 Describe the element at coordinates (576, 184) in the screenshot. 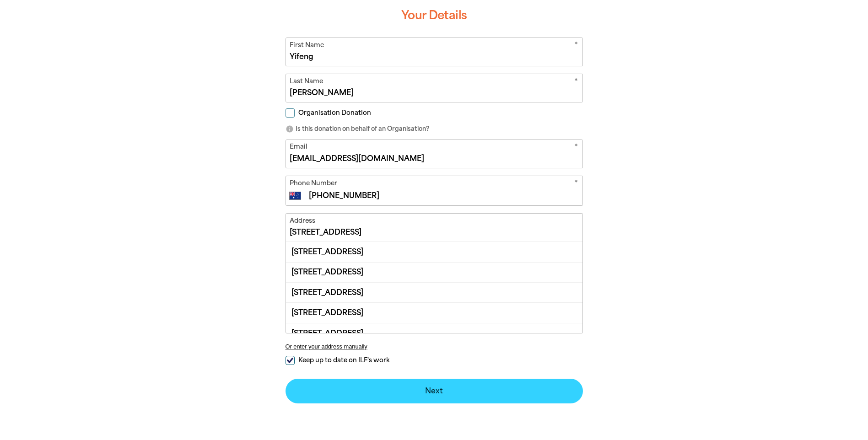

I see `i: Required` at that location.